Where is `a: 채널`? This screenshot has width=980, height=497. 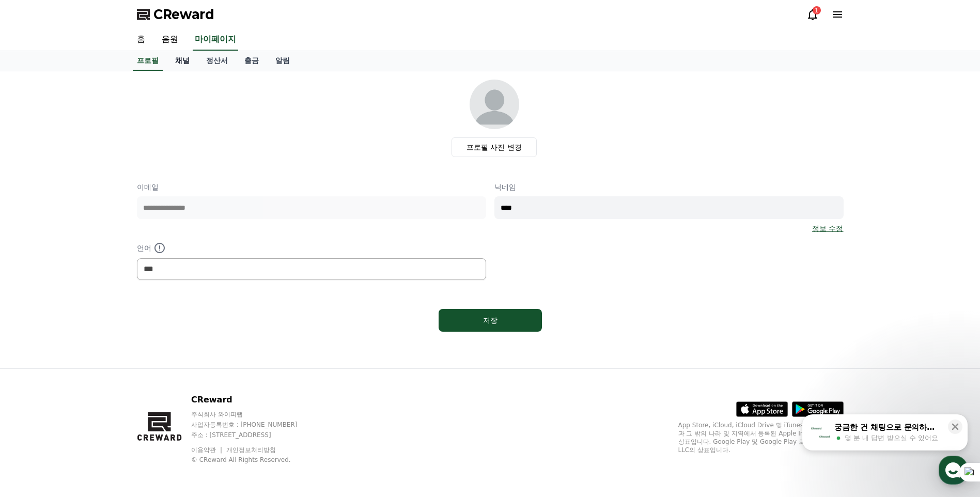 a: 채널 is located at coordinates (183, 61).